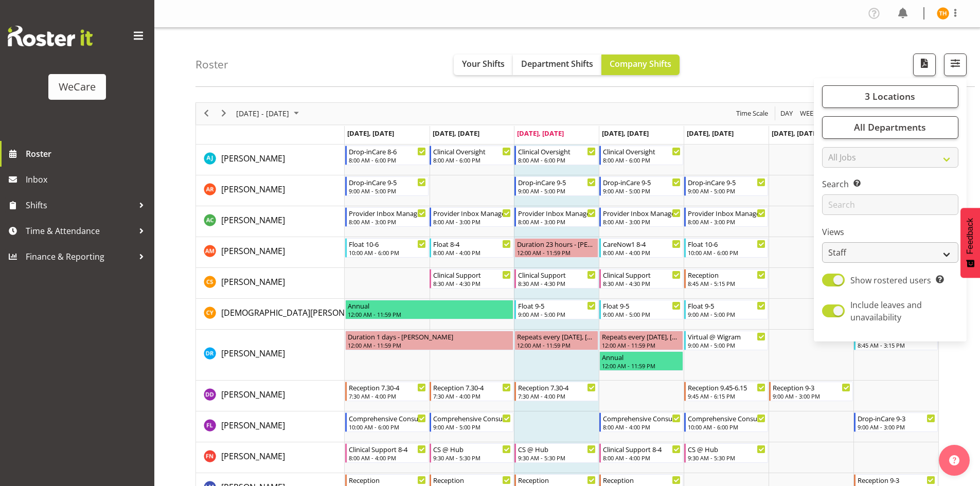  What do you see at coordinates (80, 205) in the screenshot?
I see `span: Shifts` at bounding box center [80, 205].